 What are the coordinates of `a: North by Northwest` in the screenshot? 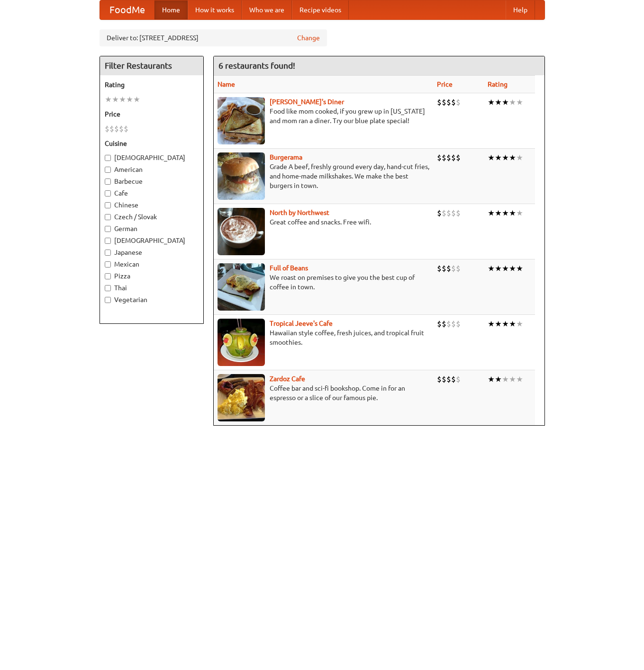 It's located at (300, 213).